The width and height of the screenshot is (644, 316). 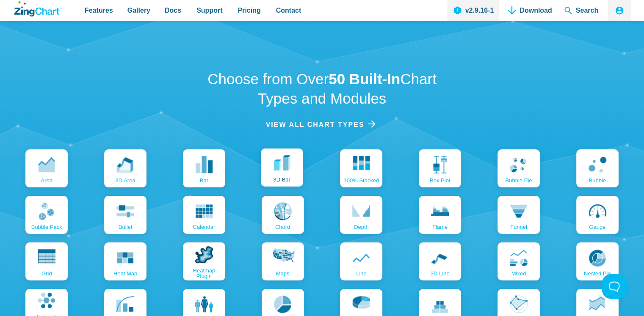 What do you see at coordinates (99, 10) in the screenshot?
I see `span: Features` at bounding box center [99, 10].